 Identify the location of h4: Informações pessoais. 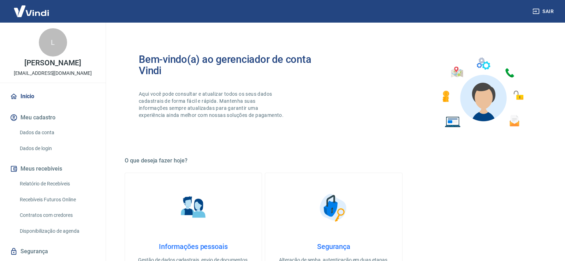
(193, 246).